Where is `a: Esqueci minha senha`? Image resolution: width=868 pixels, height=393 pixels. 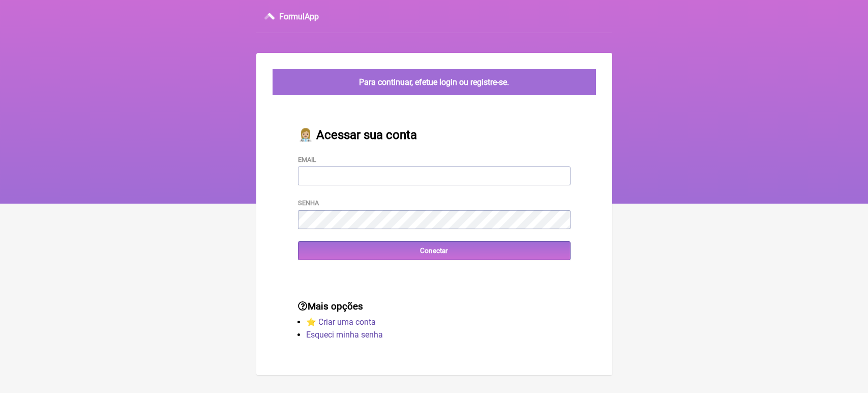 a: Esqueci minha senha is located at coordinates (344, 335).